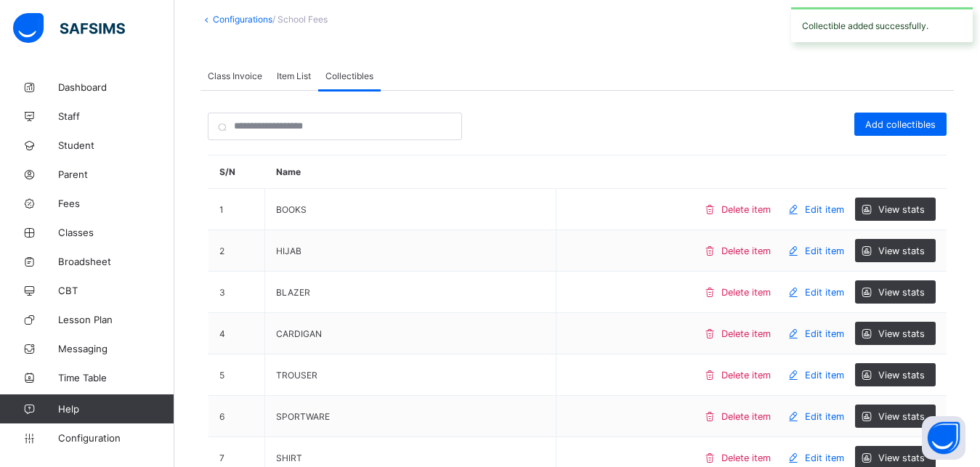 The height and width of the screenshot is (467, 980). What do you see at coordinates (117, 349) in the screenshot?
I see `span: Messaging` at bounding box center [117, 349].